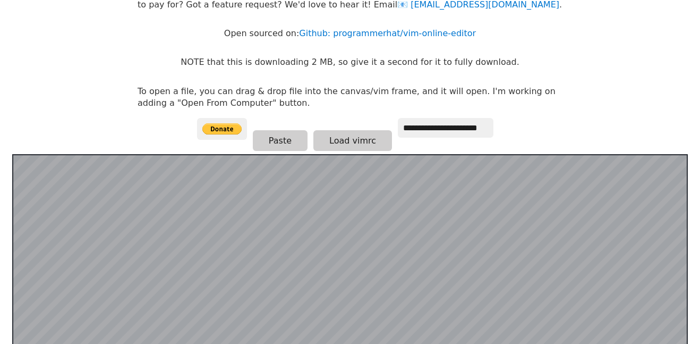 The image size is (700, 344). What do you see at coordinates (353, 140) in the screenshot?
I see `button: Load vimrc` at bounding box center [353, 140].